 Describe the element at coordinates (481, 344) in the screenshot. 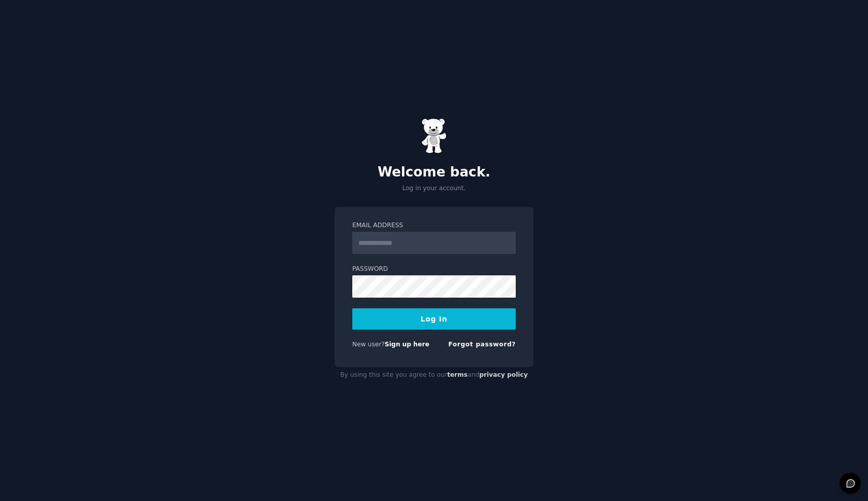

I see `a: Forgot password?` at that location.